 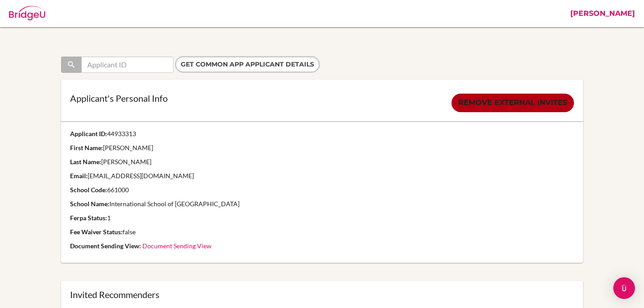 What do you see at coordinates (86, 147) in the screenshot?
I see `strong: First Name:` at bounding box center [86, 147].